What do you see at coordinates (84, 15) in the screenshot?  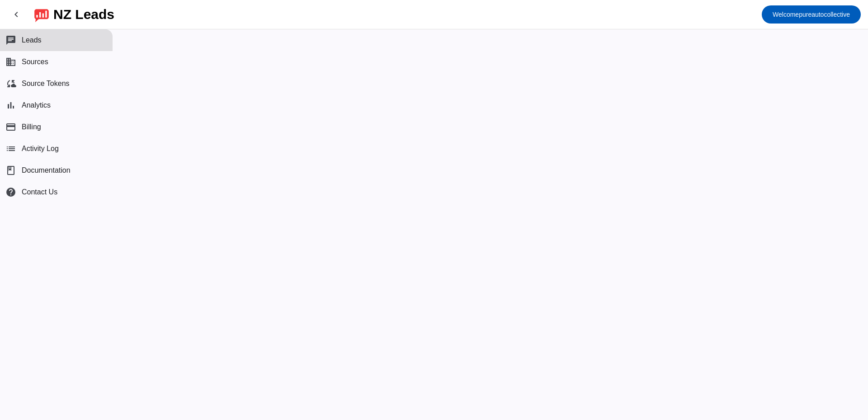 I see `div: NZ Leads` at bounding box center [84, 15].